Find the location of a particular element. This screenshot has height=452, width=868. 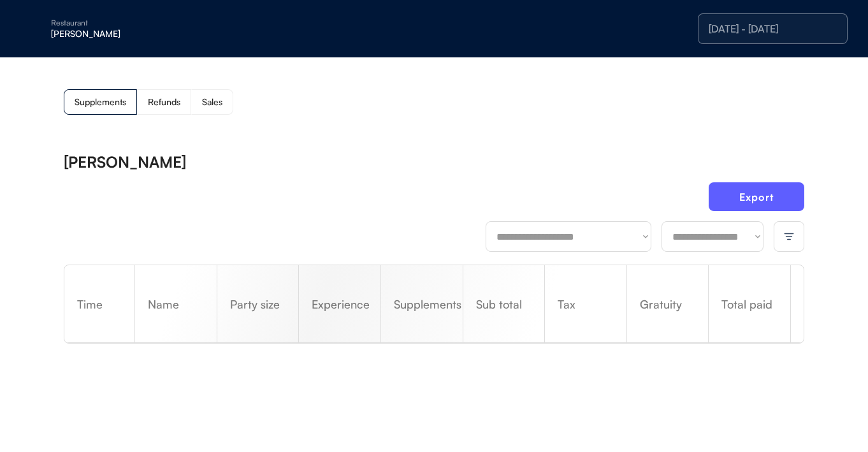

div: Name is located at coordinates (176, 304).